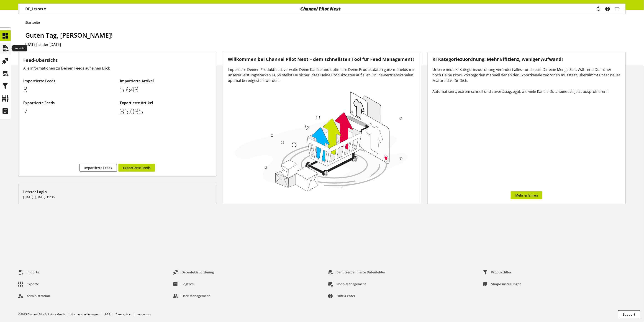 The image size is (644, 322). I want to click on a: Impressum, so click(144, 314).